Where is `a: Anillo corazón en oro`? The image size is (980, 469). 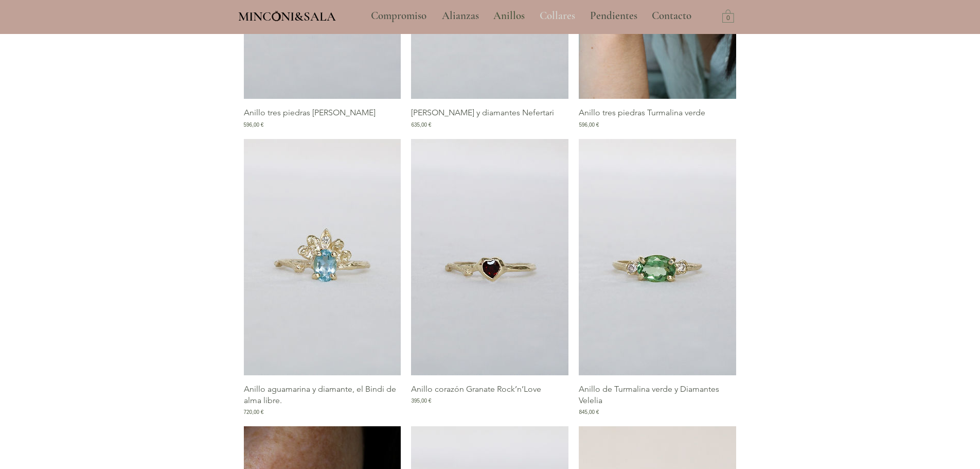
a: Anillo corazón en oro is located at coordinates (490, 257).